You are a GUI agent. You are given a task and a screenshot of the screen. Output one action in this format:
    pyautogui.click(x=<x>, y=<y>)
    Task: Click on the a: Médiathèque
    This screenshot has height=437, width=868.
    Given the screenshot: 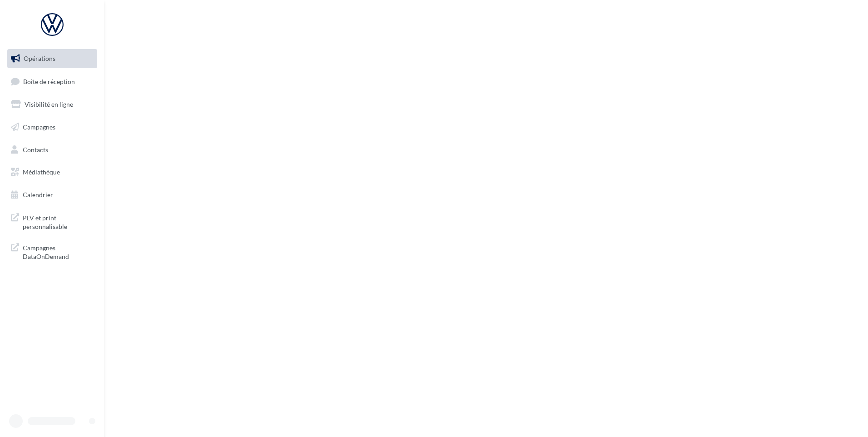 What is the action you would take?
    pyautogui.click(x=52, y=173)
    